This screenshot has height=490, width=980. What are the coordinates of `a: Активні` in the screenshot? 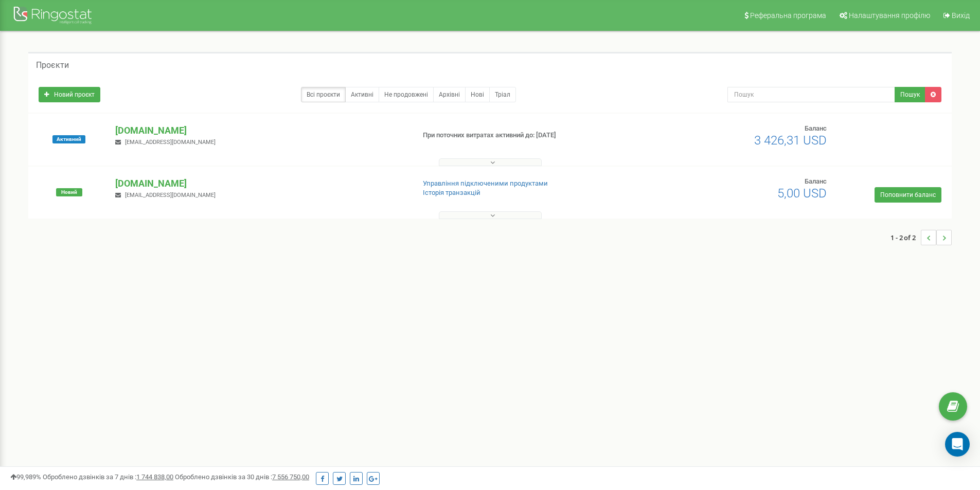 It's located at (362, 95).